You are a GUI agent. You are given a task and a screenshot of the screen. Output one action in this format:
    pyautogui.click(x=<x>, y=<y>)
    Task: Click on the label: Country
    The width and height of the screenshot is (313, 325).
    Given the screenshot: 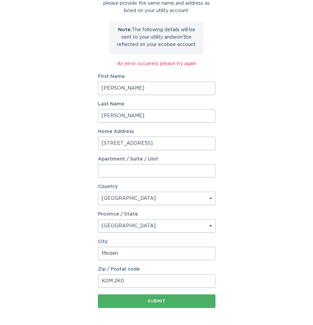 What is the action you would take?
    pyautogui.click(x=108, y=186)
    